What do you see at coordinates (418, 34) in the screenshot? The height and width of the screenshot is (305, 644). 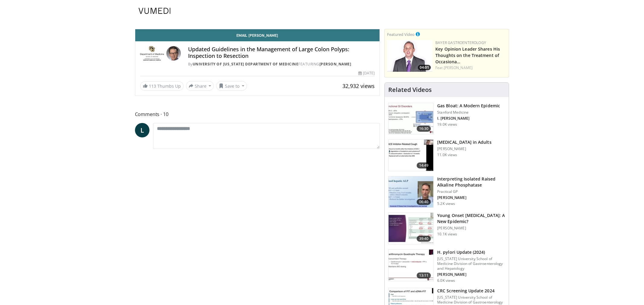 I see `a: This is paid for by Bayer Gastroenterology` at bounding box center [418, 34].